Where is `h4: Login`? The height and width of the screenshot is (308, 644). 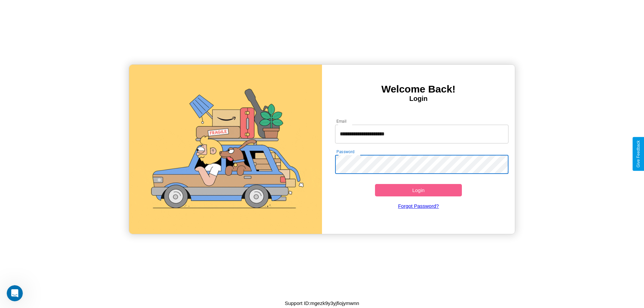
h4: Login is located at coordinates (418, 98).